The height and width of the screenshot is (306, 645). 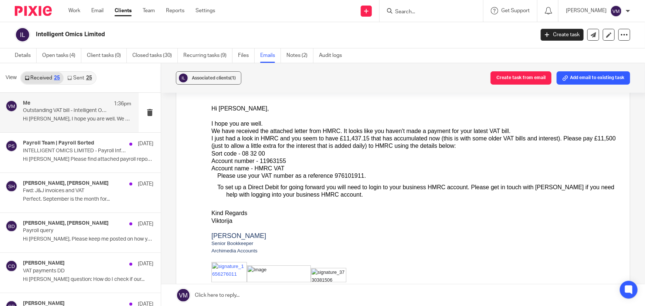 I want to click on input: Search, so click(x=427, y=12).